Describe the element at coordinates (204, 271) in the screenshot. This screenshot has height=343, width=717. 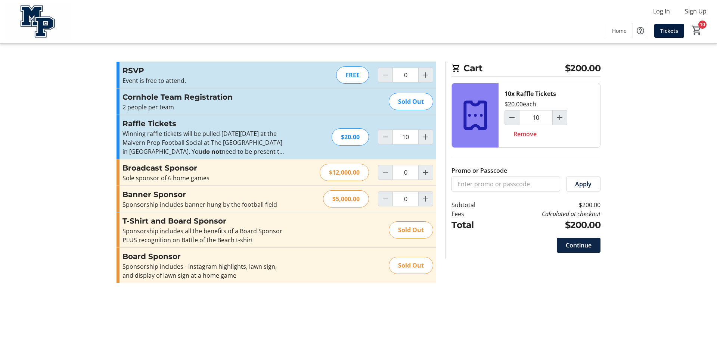
I see `div: Sponsorship includes - Instagram highlights, lawn sign, and display of lawn sign at a home game` at that location.